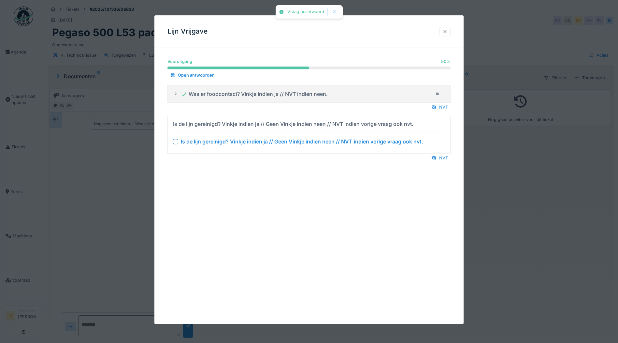 This screenshot has height=343, width=618. I want to click on div: IK, so click(438, 94).